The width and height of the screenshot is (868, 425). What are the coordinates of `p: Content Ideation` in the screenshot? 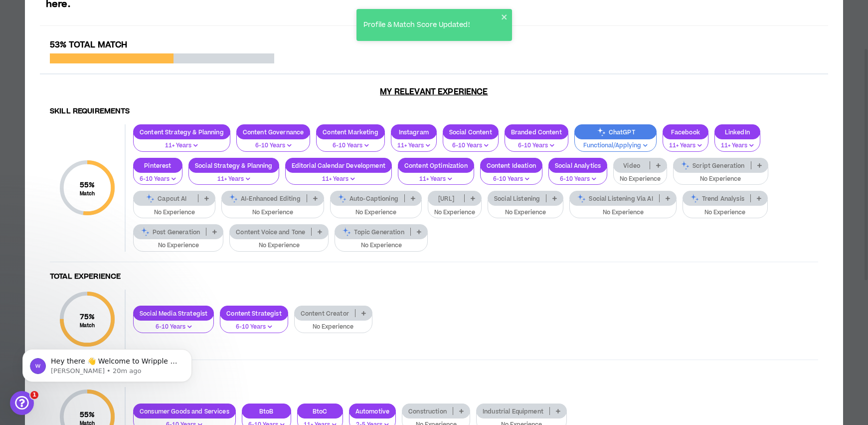 It's located at (512, 165).